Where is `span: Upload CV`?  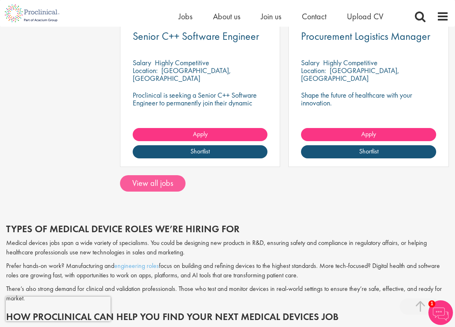 span: Upload CV is located at coordinates (365, 16).